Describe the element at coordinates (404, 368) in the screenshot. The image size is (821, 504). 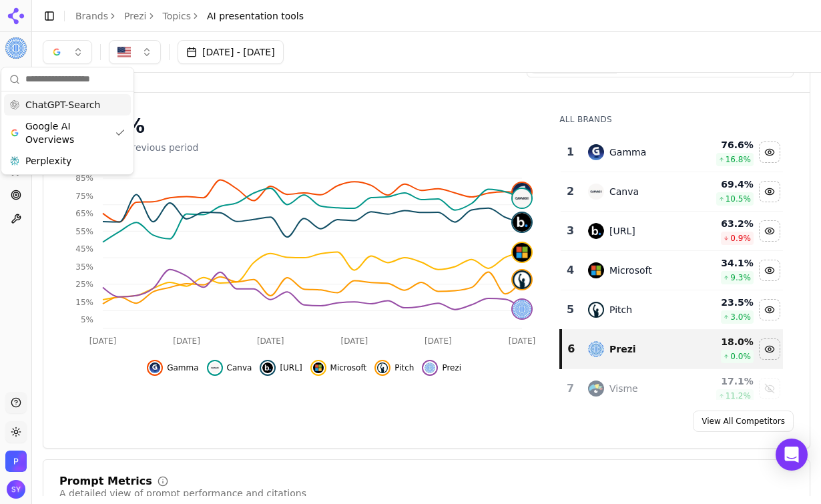
I see `span: Pitch` at that location.